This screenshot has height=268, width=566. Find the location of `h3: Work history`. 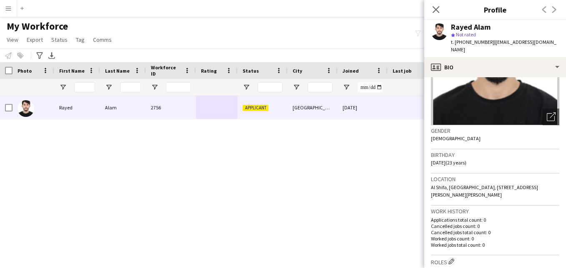

h3: Work history is located at coordinates (495, 211).